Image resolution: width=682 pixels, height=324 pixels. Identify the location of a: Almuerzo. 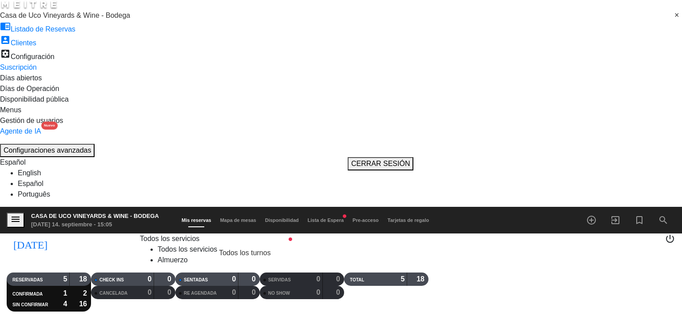
(173, 260).